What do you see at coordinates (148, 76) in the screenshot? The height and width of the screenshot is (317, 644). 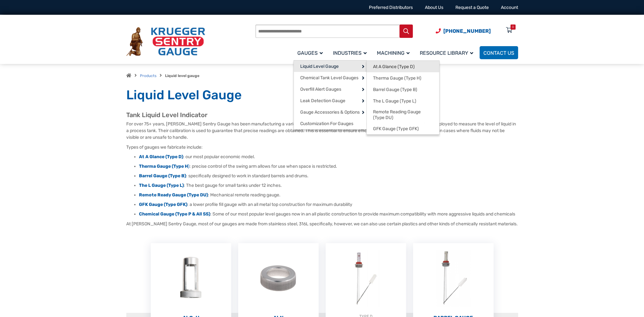 I see `a: Products` at bounding box center [148, 76].